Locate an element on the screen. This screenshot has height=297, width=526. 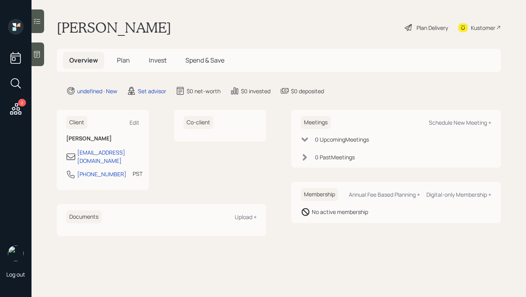
h6: Co-client is located at coordinates (199, 123).